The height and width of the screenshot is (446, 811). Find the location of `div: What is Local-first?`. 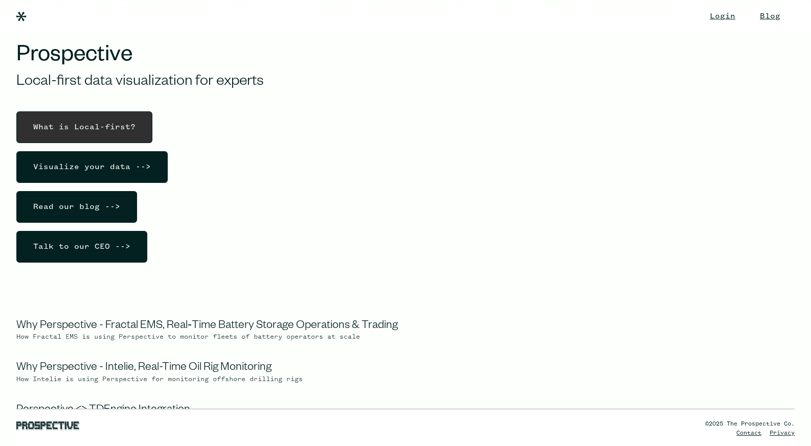

div: What is Local-first? is located at coordinates (84, 127).